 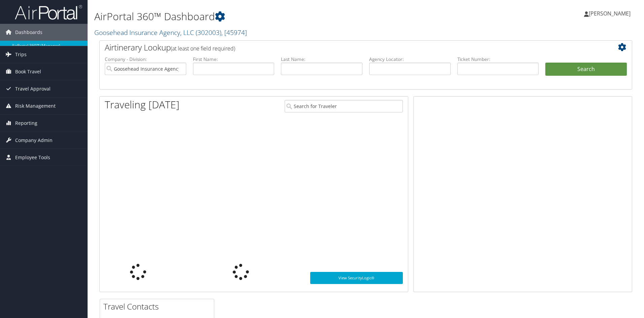 I want to click on label: Company - Division:, so click(x=146, y=59).